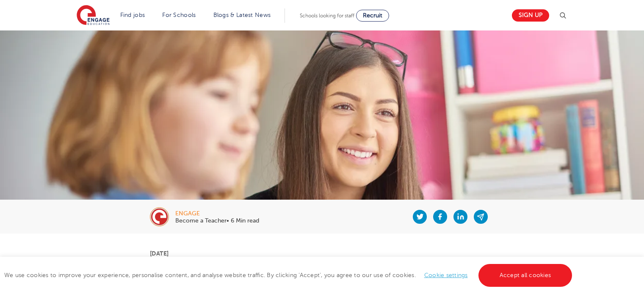  I want to click on a: Accept all cookies, so click(525, 275).